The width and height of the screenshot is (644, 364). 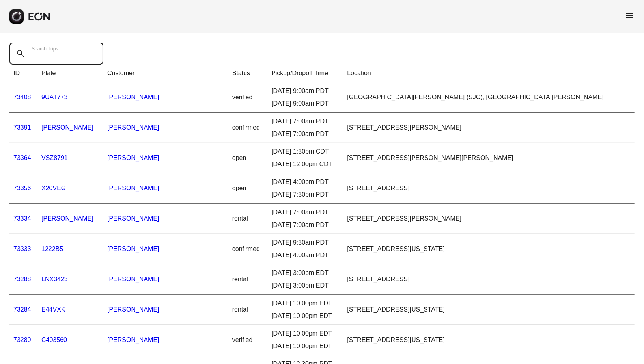 I want to click on th: Plate, so click(x=70, y=73).